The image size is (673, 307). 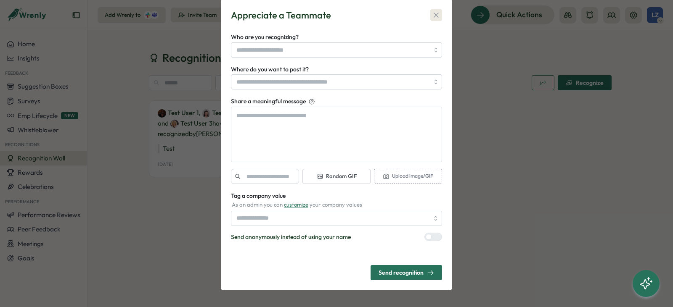 What do you see at coordinates (406, 273) in the screenshot?
I see `button: Send recognition` at bounding box center [406, 273].